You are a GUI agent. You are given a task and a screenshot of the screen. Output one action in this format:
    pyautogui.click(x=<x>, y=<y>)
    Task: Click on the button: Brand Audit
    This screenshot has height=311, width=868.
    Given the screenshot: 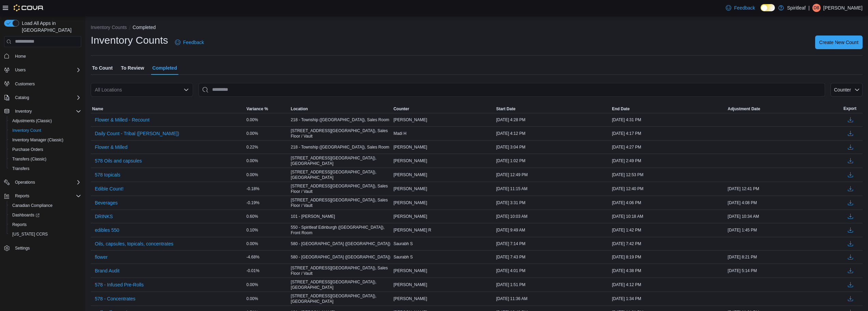 What is the action you would take?
    pyautogui.click(x=107, y=271)
    